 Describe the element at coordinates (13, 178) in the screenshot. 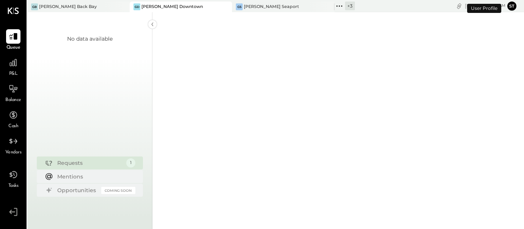

I see `a: Tasks` at that location.